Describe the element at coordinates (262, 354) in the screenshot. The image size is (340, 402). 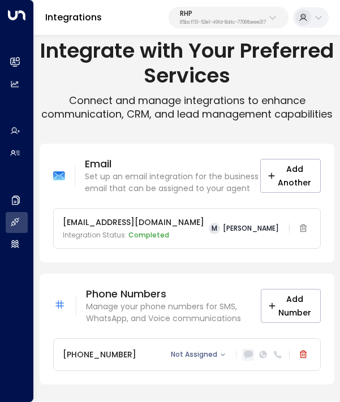
I see `div: WhatsApp (Click to enable)` at that location.